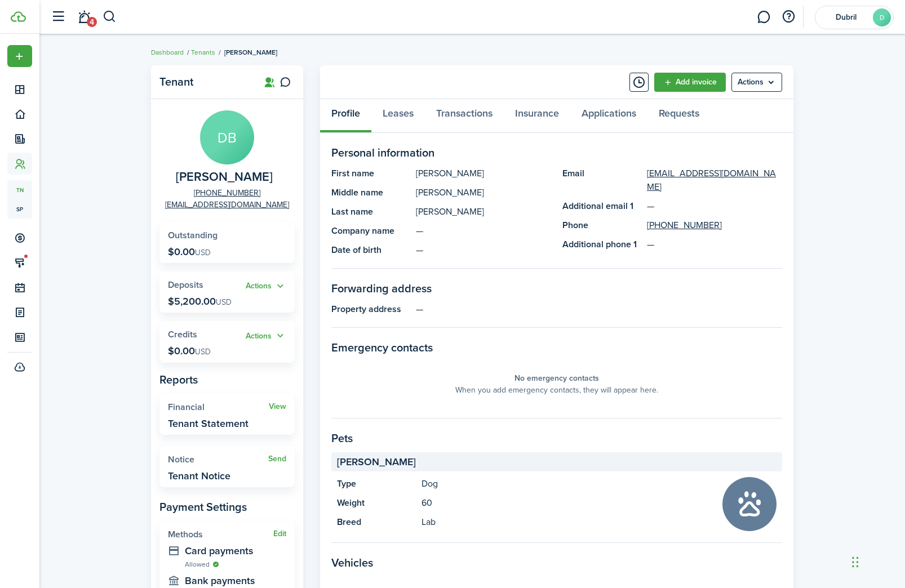  I want to click on widget-stats-description: Tenant Notice, so click(199, 476).